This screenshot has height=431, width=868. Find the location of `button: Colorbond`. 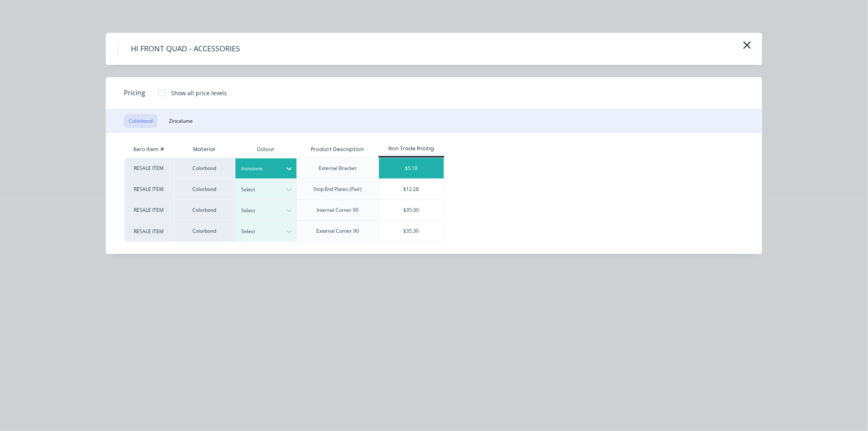

button: Colorbond is located at coordinates (141, 121).